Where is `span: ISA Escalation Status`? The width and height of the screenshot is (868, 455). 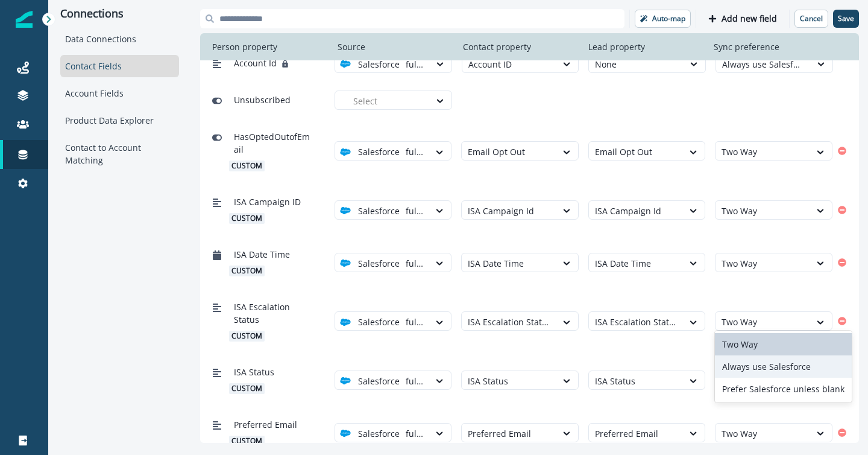
span: ISA Escalation Status is located at coordinates (273, 313).